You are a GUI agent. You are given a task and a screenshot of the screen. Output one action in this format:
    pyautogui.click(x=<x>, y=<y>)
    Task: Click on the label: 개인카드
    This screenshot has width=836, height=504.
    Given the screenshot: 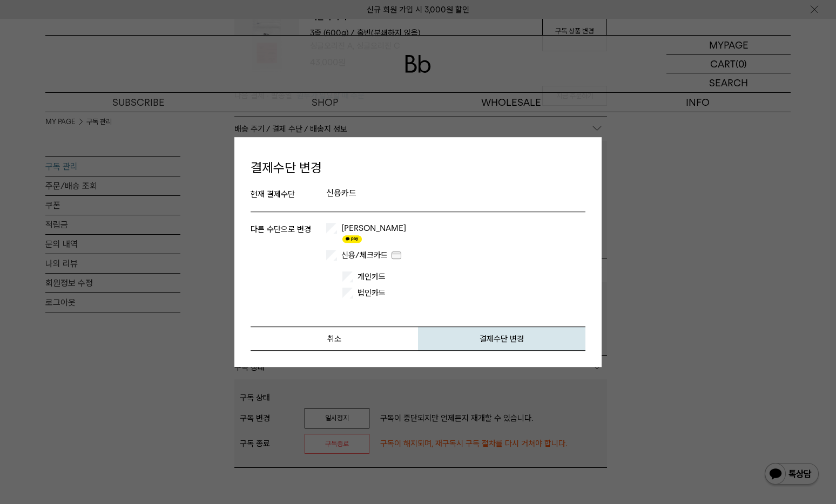 What is the action you would take?
    pyautogui.click(x=389, y=277)
    